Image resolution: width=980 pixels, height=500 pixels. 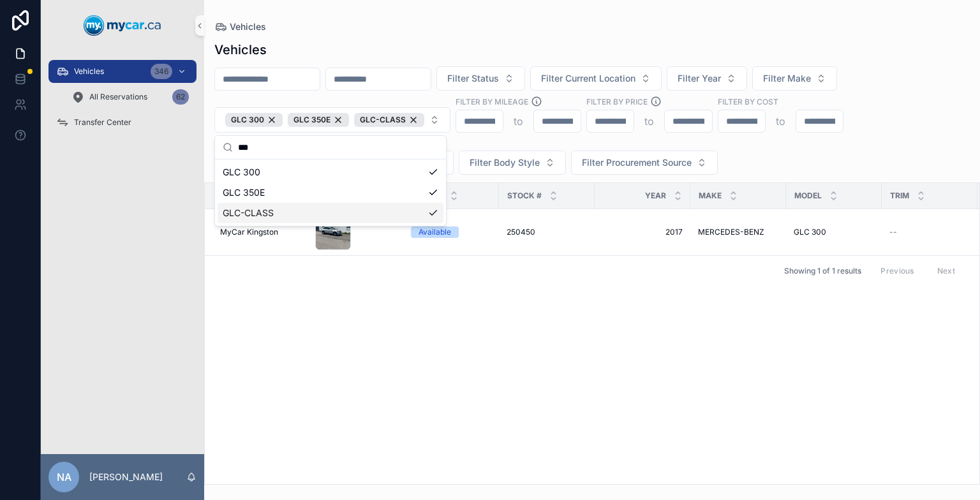 What do you see at coordinates (747, 101) in the screenshot?
I see `label: FILTER BY COST` at bounding box center [747, 101].